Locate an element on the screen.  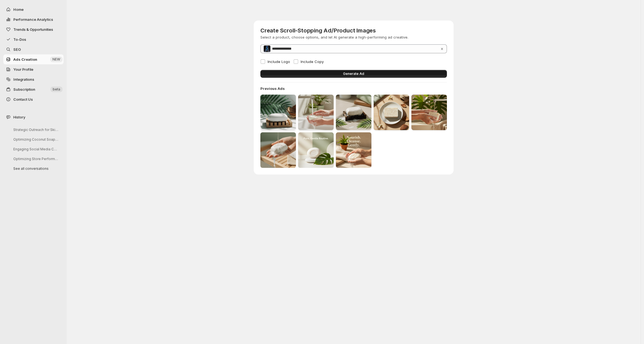
span: To-Dos is located at coordinates (20, 39).